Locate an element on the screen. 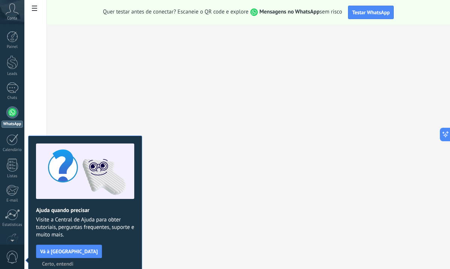 The height and width of the screenshot is (269, 450). div: E-mail is located at coordinates (12, 201).